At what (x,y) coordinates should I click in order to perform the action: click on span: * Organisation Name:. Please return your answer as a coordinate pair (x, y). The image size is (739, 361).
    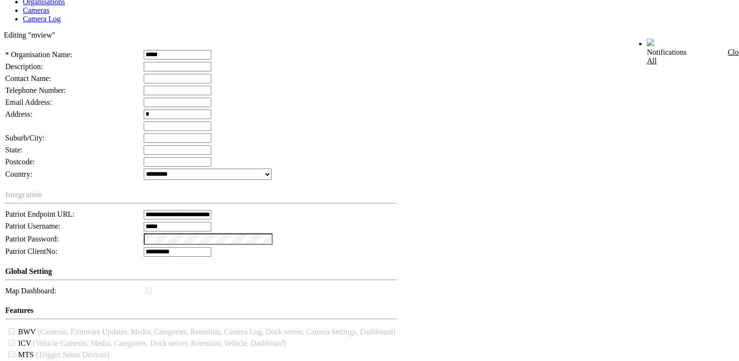
    Looking at the image, I should click on (39, 54).